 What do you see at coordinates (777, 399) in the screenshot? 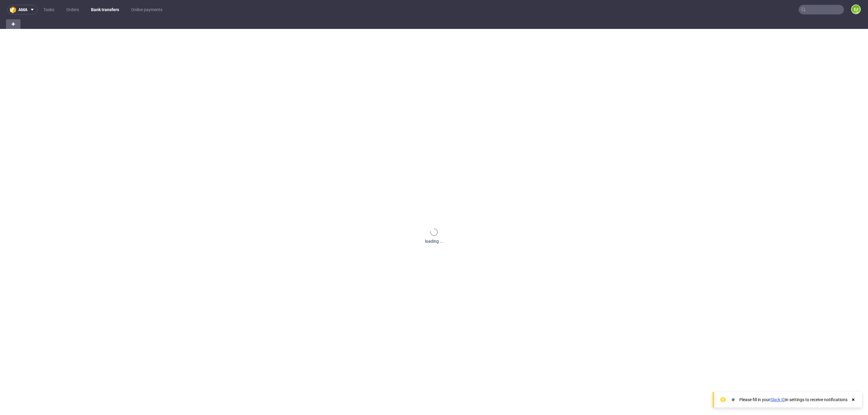
I see `a: Slack ID` at bounding box center [777, 399].